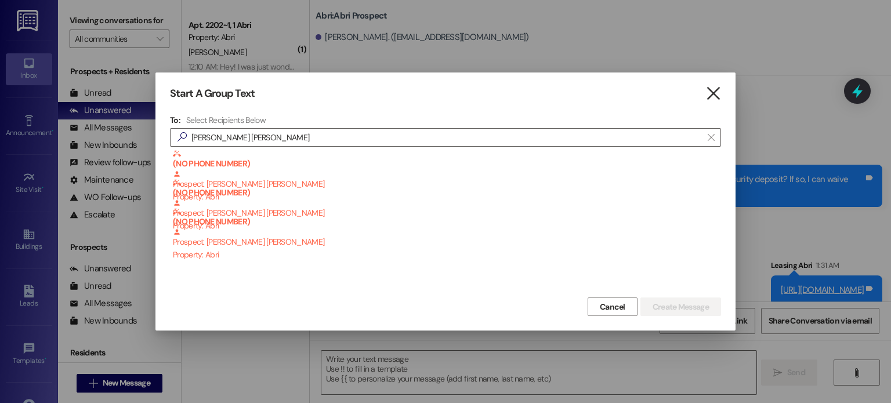  Describe the element at coordinates (447, 255) in the screenshot. I see `div: Property: Abri` at that location.